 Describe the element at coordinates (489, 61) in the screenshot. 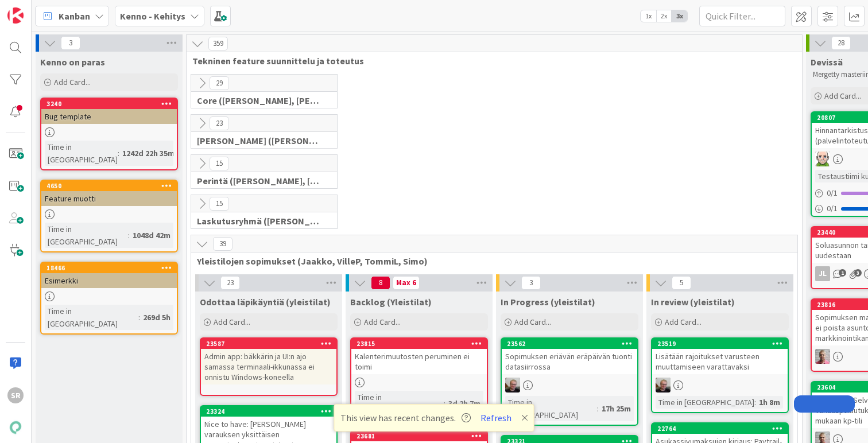

I see `span: Tekninen feature suunnittelu ja toteutus` at that location.